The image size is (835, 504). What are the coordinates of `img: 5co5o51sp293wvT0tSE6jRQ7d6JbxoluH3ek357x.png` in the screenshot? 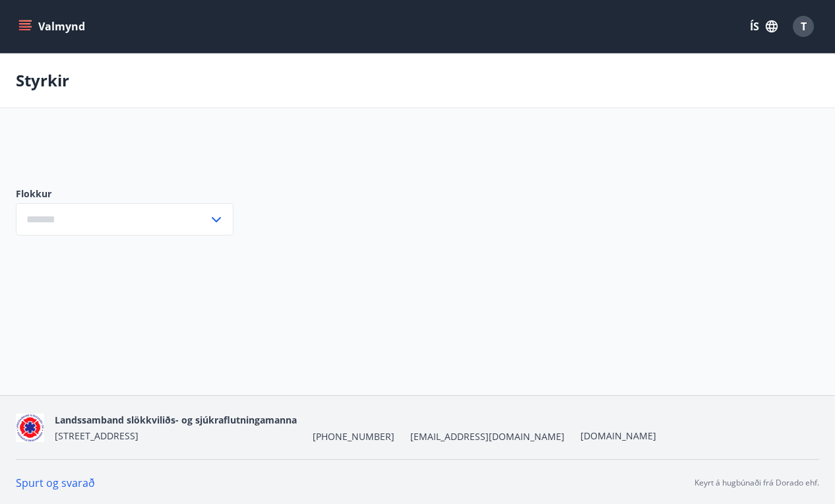 It's located at (30, 427).